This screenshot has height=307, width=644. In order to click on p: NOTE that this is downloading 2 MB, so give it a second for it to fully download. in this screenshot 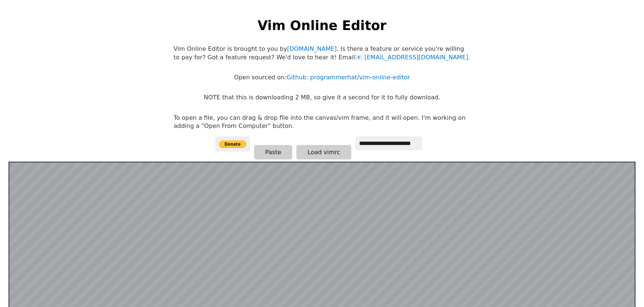, I will do `click(322, 97)`.